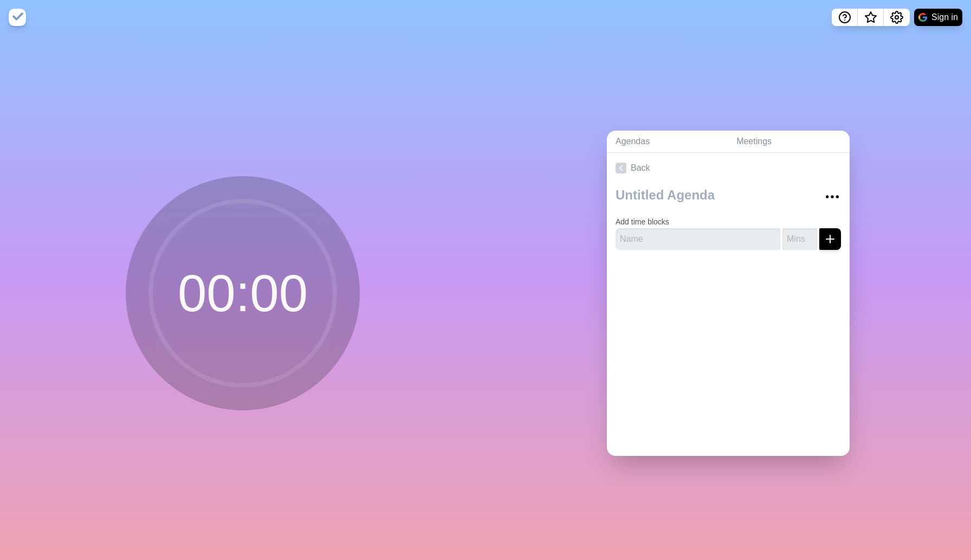  What do you see at coordinates (939, 17) in the screenshot?
I see `button: Sign in` at bounding box center [939, 17].